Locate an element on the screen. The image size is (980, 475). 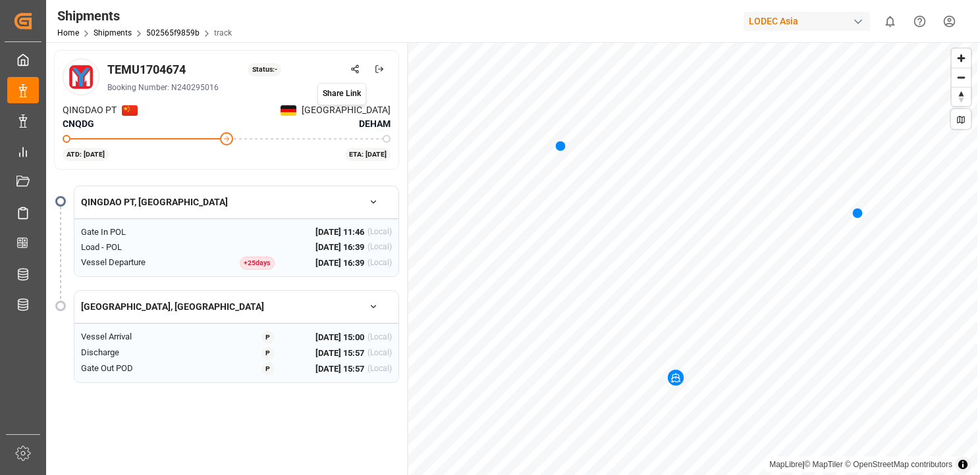
button: Help Center is located at coordinates (919, 21).